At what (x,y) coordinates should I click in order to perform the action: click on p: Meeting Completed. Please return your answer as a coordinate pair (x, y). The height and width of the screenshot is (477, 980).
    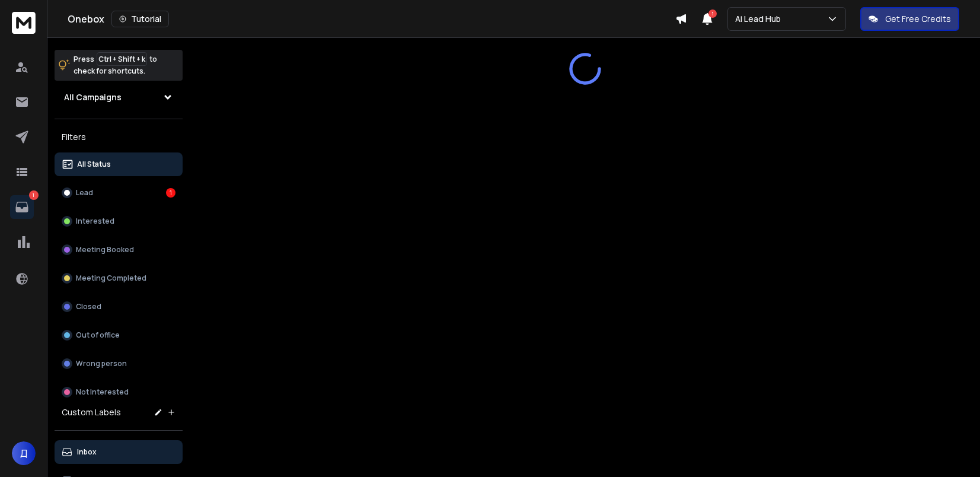
    Looking at the image, I should click on (111, 278).